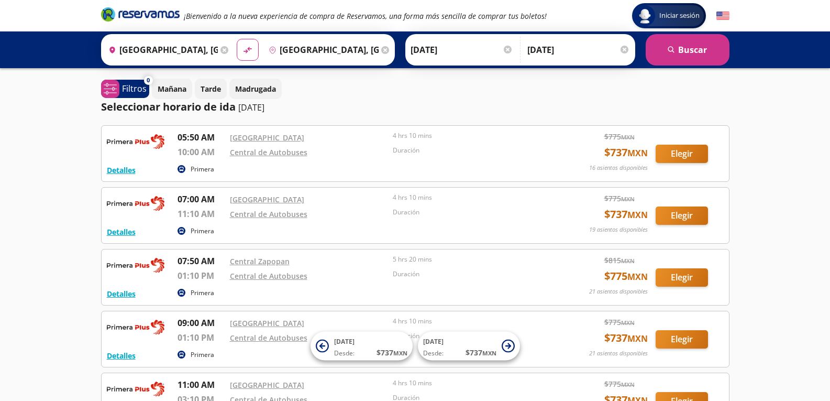  Describe the element at coordinates (619, 168) in the screenshot. I see `p: 16 asientos disponibles` at that location.